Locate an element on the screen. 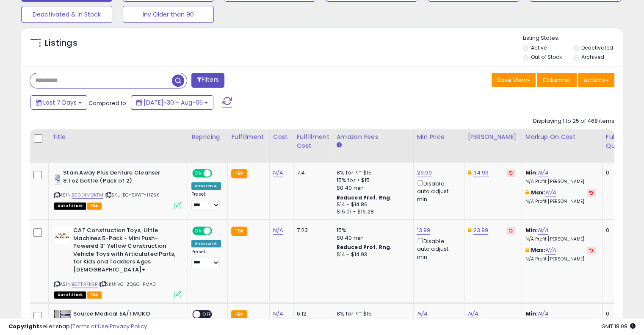 This screenshot has width=644, height=335. p: Listing States: is located at coordinates (572, 38).